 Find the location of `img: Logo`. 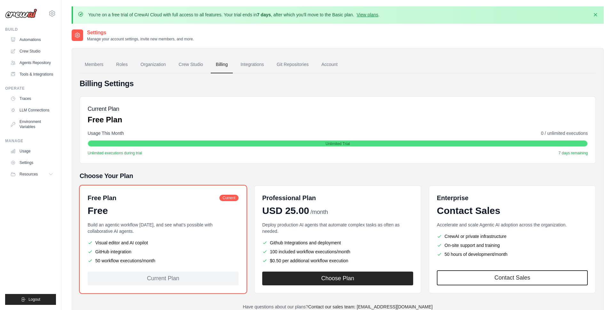

img: Logo is located at coordinates (21, 13).